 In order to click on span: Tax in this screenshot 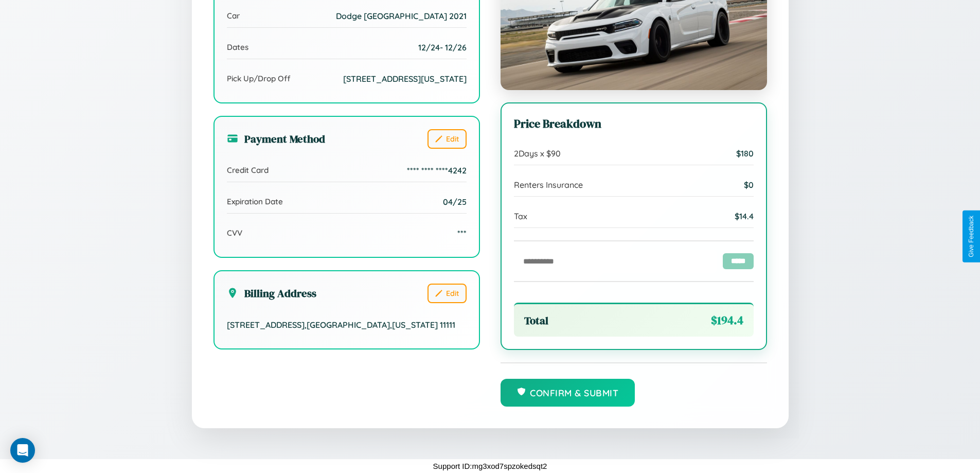, I will do `click(521, 216)`.